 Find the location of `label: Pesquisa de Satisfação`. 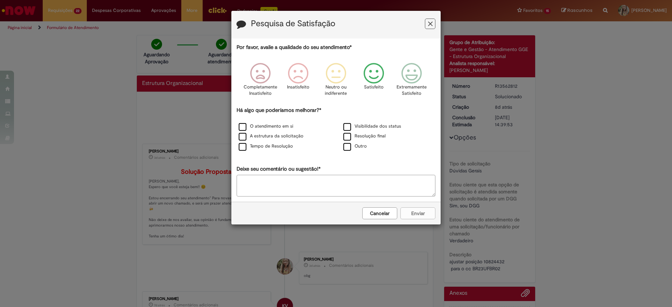

label: Pesquisa de Satisfação is located at coordinates (293, 24).